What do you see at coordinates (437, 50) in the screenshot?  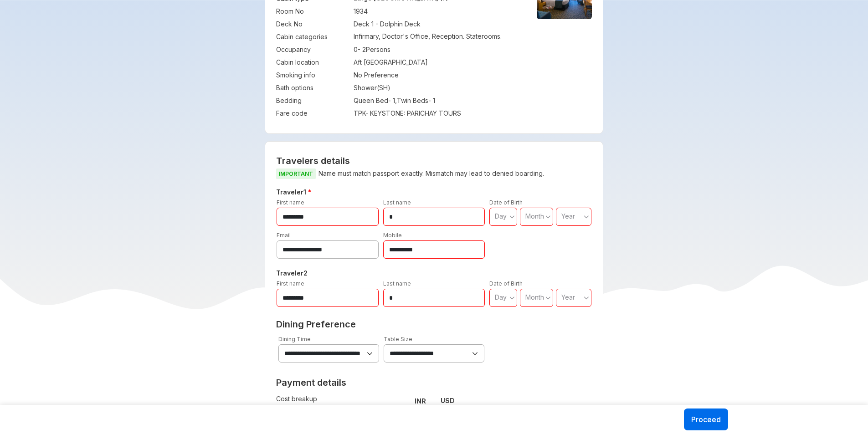 I see `td: 0 - 2 Persons` at bounding box center [437, 50].